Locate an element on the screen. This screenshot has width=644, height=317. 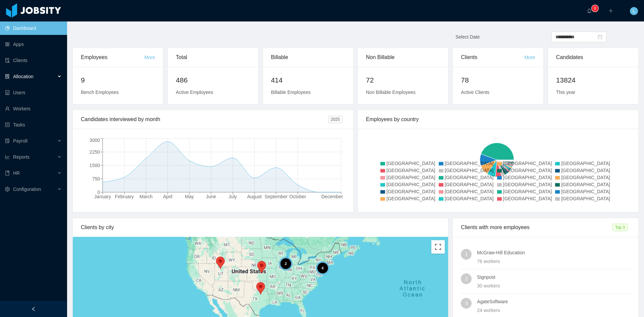
span: 2 is located at coordinates (466, 278).